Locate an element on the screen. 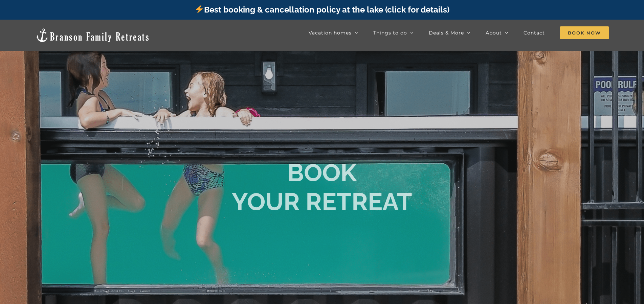  span: Book Now is located at coordinates (585, 33).